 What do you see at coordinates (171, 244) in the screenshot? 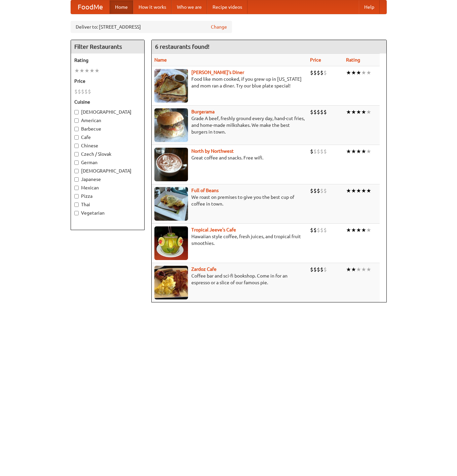
I see `img: jeeves.jpg` at bounding box center [171, 244].